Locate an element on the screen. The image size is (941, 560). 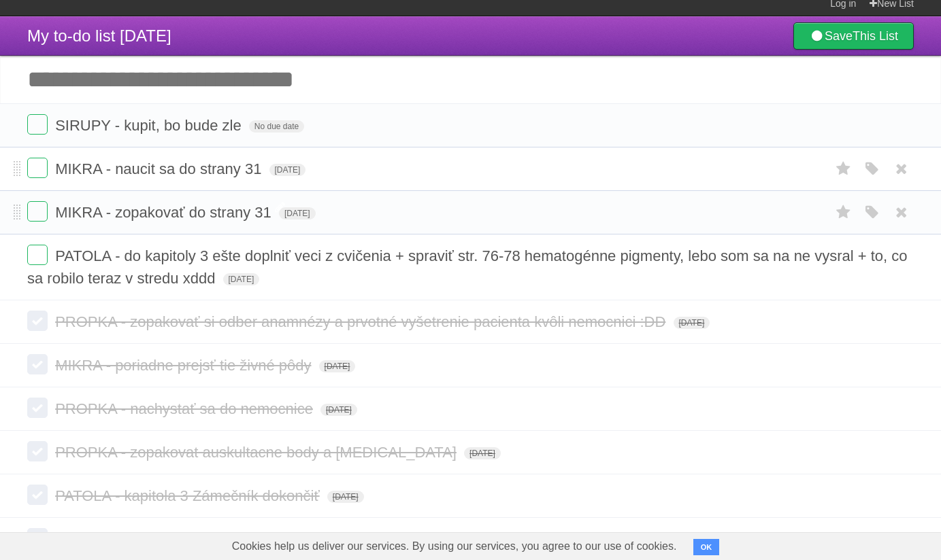
button: OK is located at coordinates (706, 547).